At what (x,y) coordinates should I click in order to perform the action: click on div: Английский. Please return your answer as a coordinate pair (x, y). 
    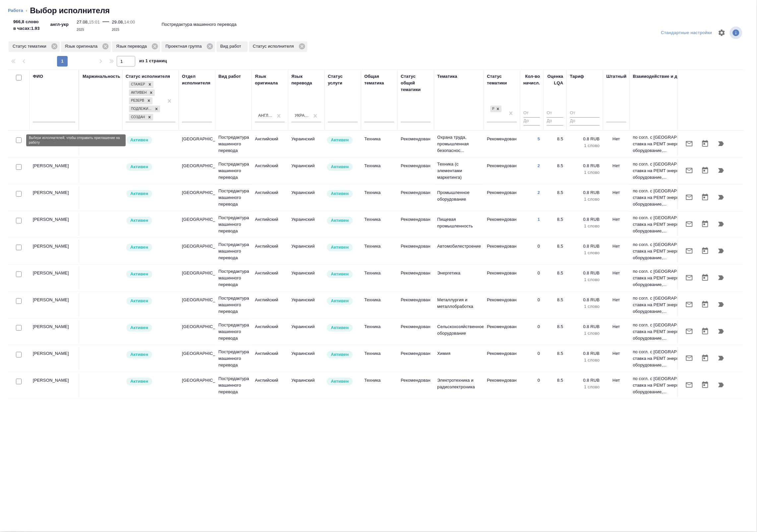
    Looking at the image, I should click on (265, 116).